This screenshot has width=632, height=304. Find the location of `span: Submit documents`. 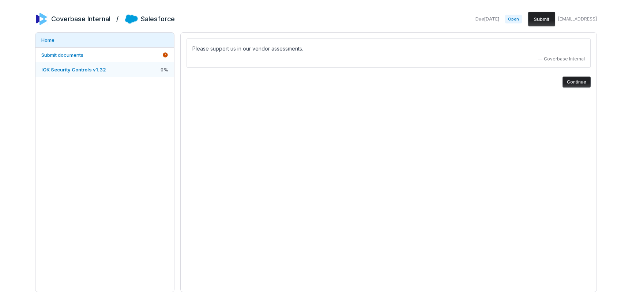

span: Submit documents is located at coordinates (62, 55).